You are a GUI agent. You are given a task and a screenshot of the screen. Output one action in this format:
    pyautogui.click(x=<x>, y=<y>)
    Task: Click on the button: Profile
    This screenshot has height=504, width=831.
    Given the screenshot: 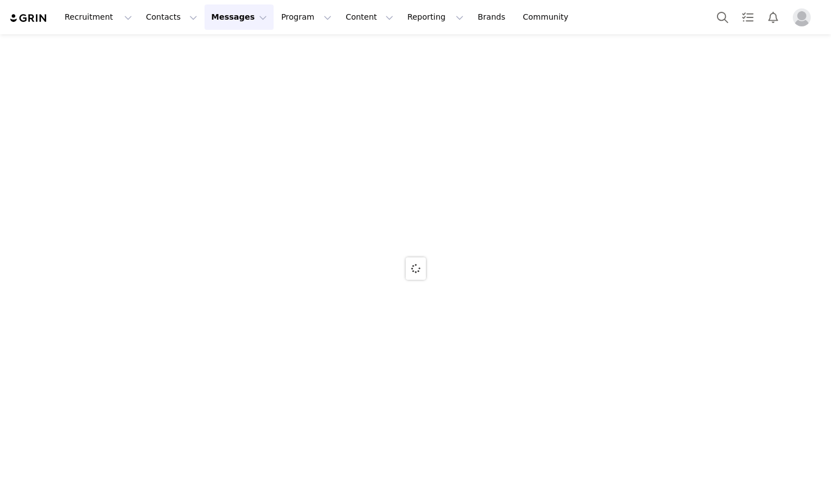 What is the action you would take?
    pyautogui.click(x=805, y=17)
    